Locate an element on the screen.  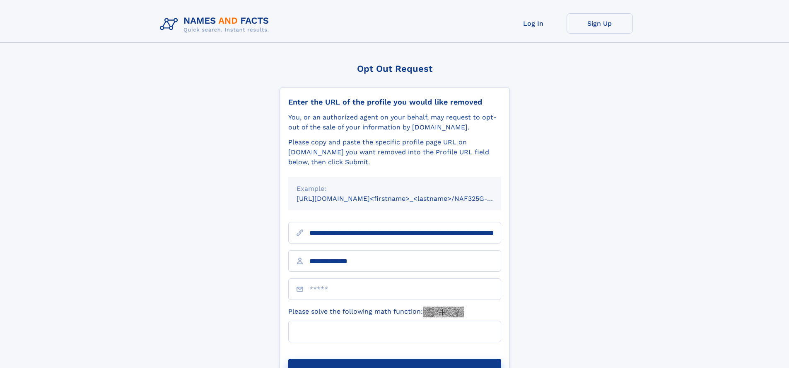
div: Example: is located at coordinates (395, 189).